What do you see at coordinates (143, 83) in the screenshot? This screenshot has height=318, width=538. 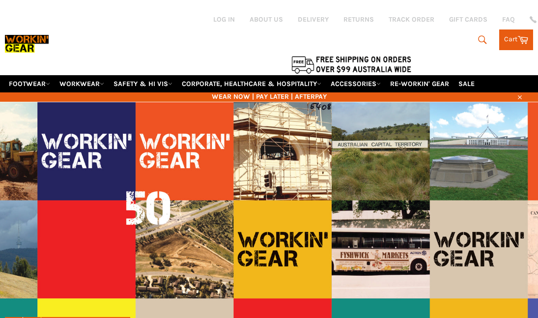 I see `a: SAFETY & HI VIS` at bounding box center [143, 83].